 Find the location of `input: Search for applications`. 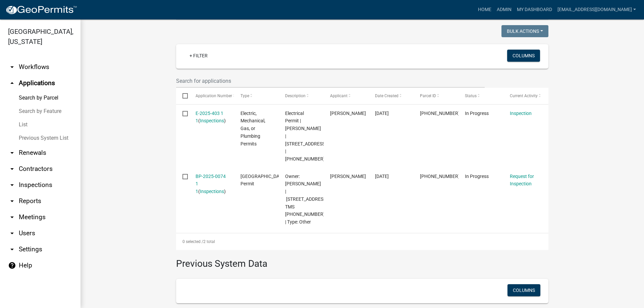

input: Search for applications is located at coordinates (331, 81).